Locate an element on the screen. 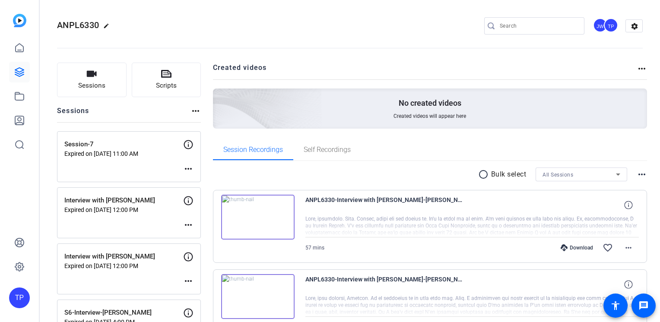  button: Sessions is located at coordinates (92, 80).